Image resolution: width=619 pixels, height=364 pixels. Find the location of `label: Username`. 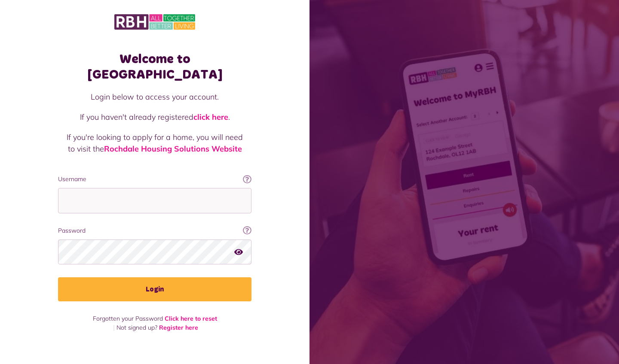

label: Username is located at coordinates (155, 179).